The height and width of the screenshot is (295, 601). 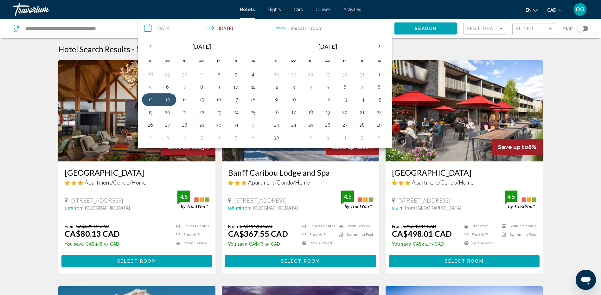 What do you see at coordinates (298, 10) in the screenshot?
I see `a: Cars` at bounding box center [298, 10].